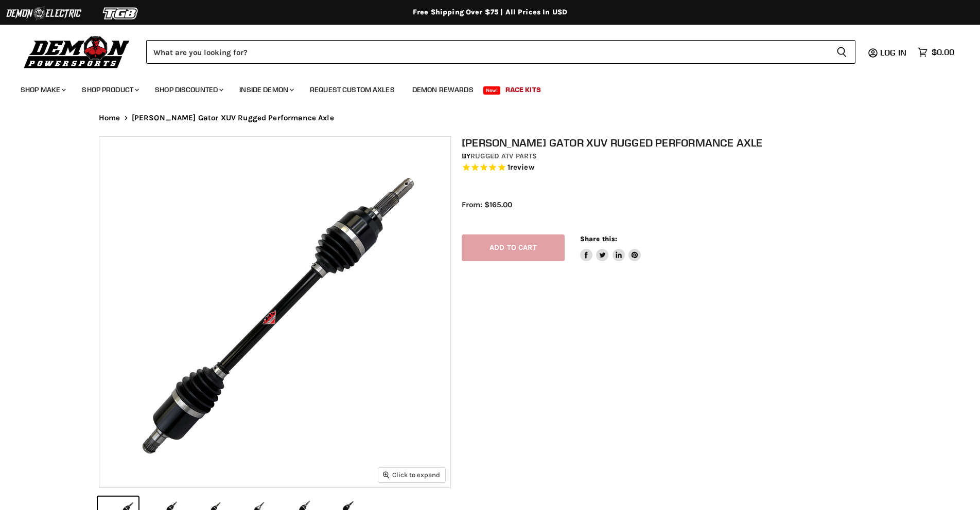  What do you see at coordinates (893, 53) in the screenshot?
I see `span: Log in` at bounding box center [893, 53].